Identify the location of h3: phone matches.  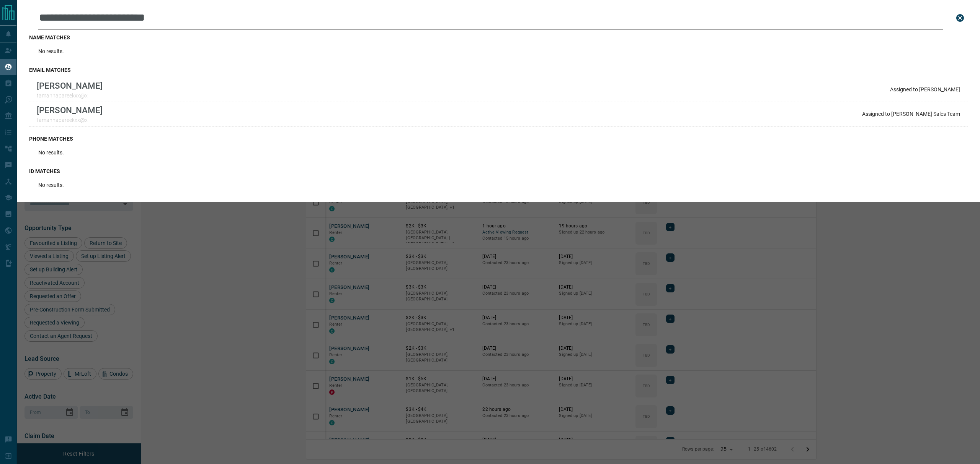
(498, 138).